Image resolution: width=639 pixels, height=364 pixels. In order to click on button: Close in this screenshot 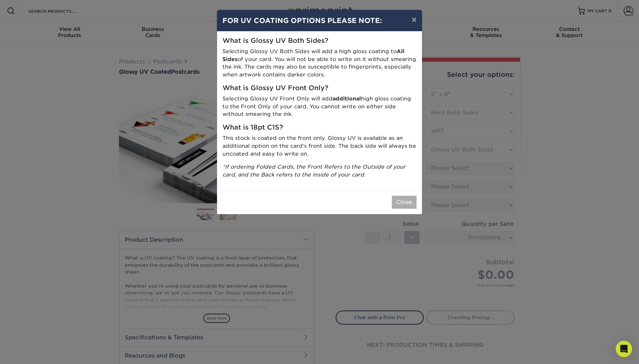, I will do `click(404, 202)`.